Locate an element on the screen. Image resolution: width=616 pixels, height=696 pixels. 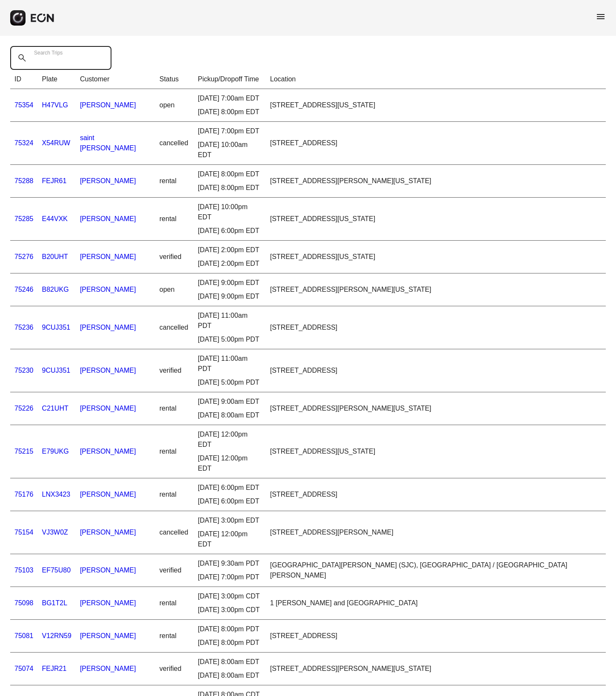
a: E44VXK is located at coordinates (55, 219).